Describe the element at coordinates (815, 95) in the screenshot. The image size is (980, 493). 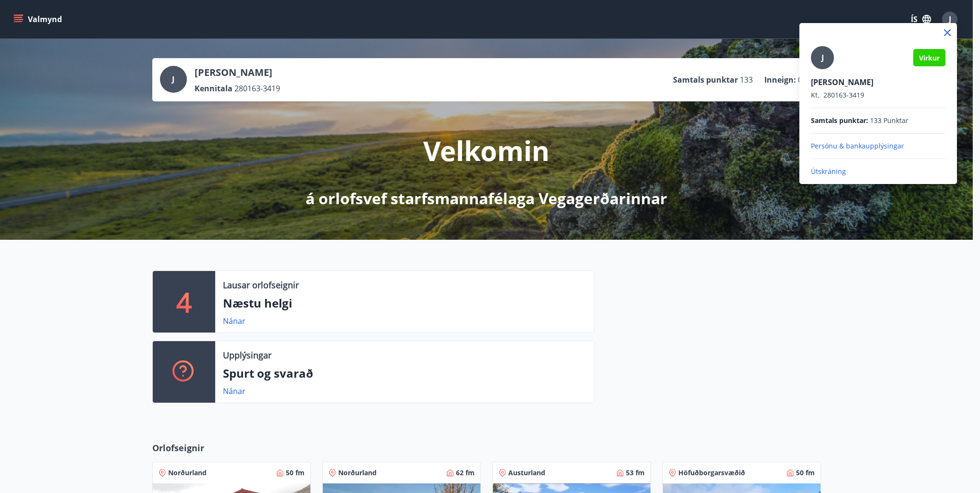
I see `span: Kt.` at that location.